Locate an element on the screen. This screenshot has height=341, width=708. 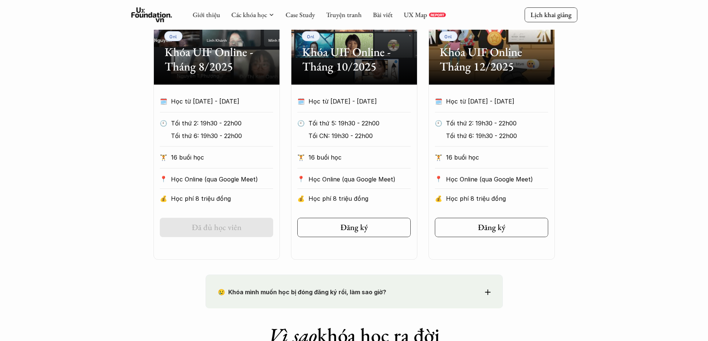
p: Tối thứ 5: 19h30 - 22h00 is located at coordinates (359, 123).